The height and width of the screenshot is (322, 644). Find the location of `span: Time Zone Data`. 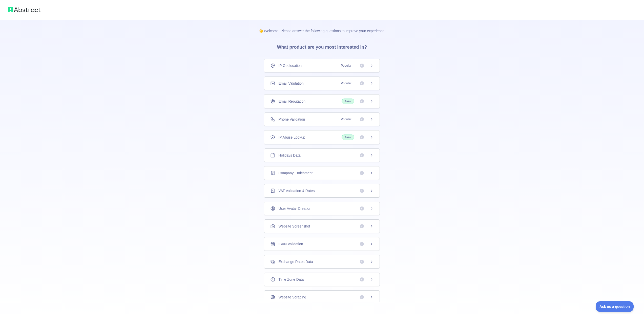

span: Time Zone Data is located at coordinates (291, 280).